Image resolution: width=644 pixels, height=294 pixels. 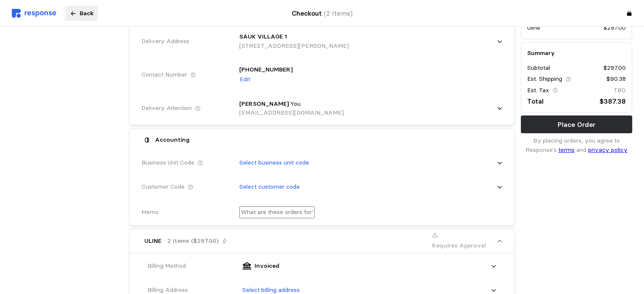 I want to click on p: Select customer code, so click(x=269, y=187).